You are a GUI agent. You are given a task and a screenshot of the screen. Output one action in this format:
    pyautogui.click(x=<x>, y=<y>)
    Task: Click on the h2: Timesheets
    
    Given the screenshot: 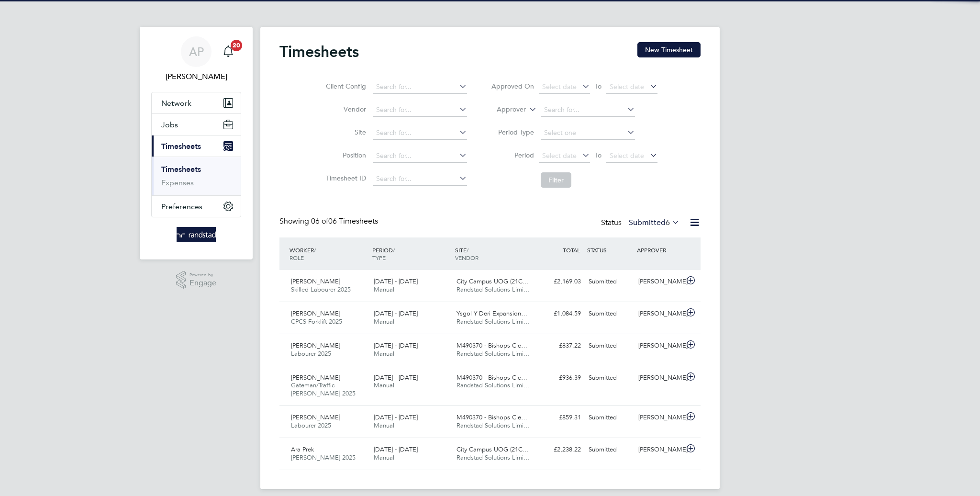 What is the action you would take?
    pyautogui.click(x=319, y=52)
    